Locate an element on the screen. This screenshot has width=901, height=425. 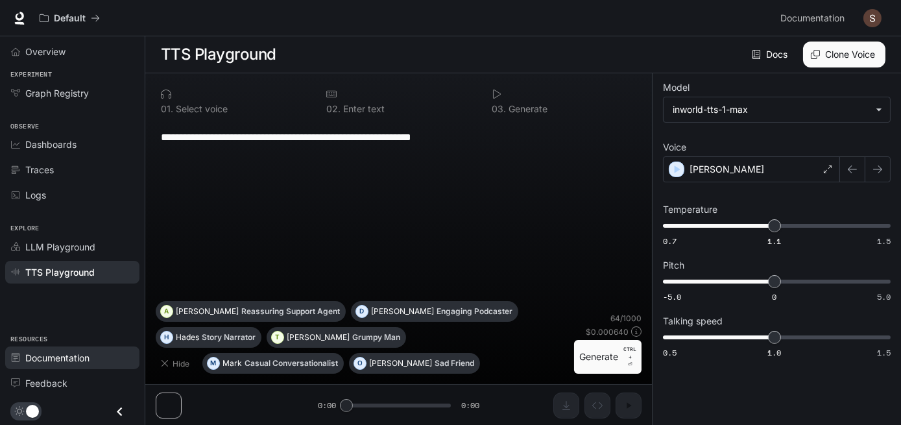
a: TTS Playground is located at coordinates (72, 272).